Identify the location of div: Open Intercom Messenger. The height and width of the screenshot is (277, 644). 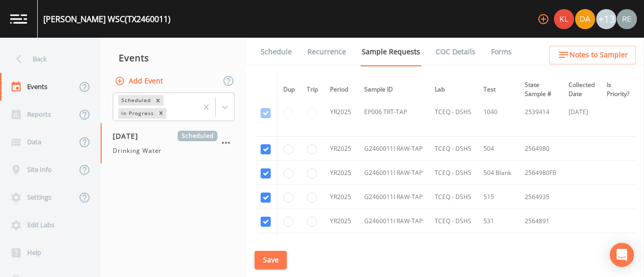
(621, 255).